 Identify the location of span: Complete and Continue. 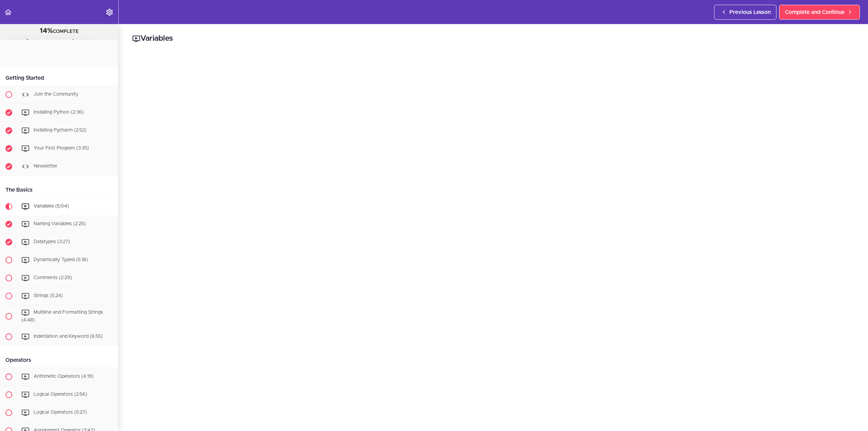
(815, 12).